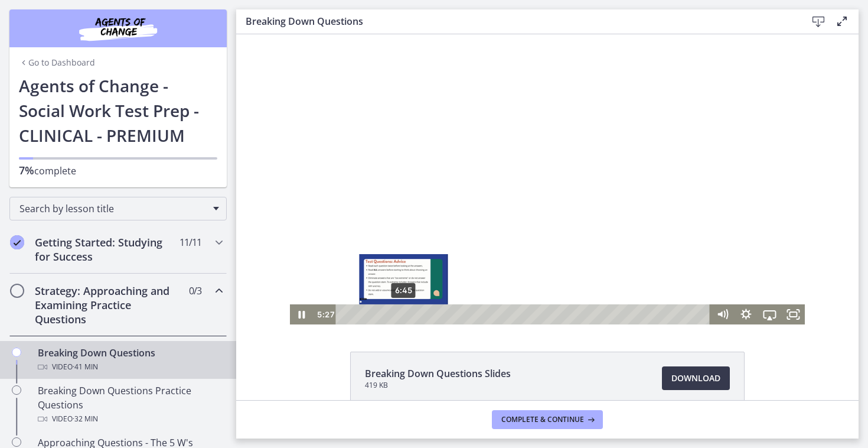 The width and height of the screenshot is (868, 448). Describe the element at coordinates (542, 419) in the screenshot. I see `span: Complete & continue` at that location.